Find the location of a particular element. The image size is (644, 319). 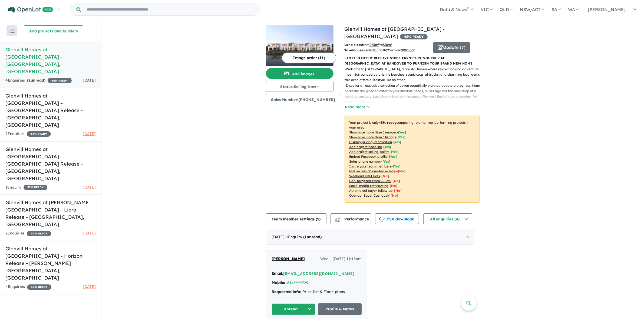

u: Showcase more than 3 images is located at coordinates (373, 132).